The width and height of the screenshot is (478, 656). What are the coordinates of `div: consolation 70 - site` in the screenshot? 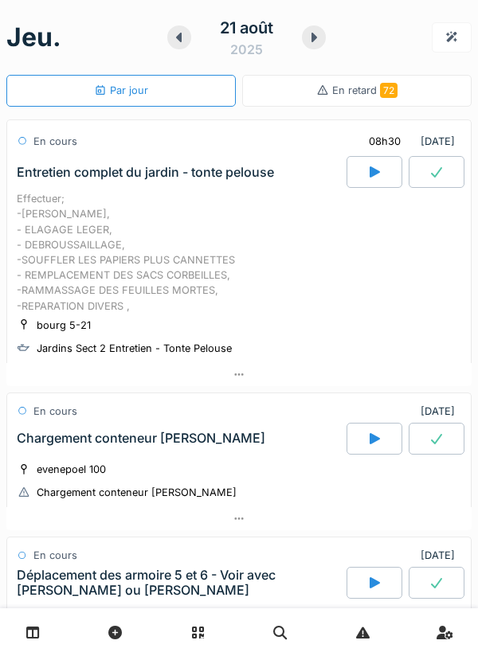 It's located at (86, 613).